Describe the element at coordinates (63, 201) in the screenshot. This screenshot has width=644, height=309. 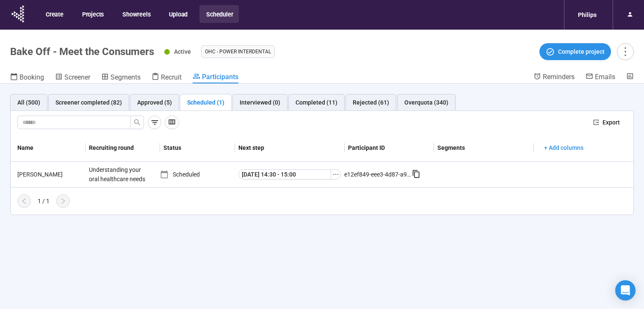
I see `span: right` at that location.